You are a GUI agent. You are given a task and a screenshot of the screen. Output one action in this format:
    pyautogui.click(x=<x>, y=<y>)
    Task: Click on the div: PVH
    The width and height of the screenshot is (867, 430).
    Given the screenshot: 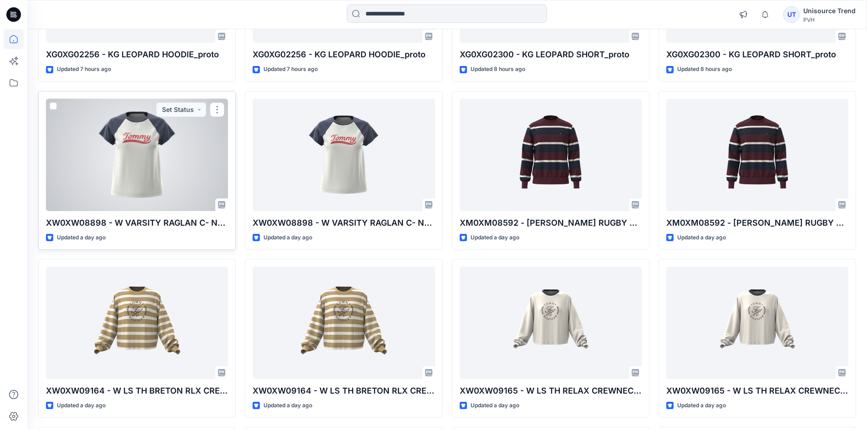 What is the action you would take?
    pyautogui.click(x=829, y=20)
    